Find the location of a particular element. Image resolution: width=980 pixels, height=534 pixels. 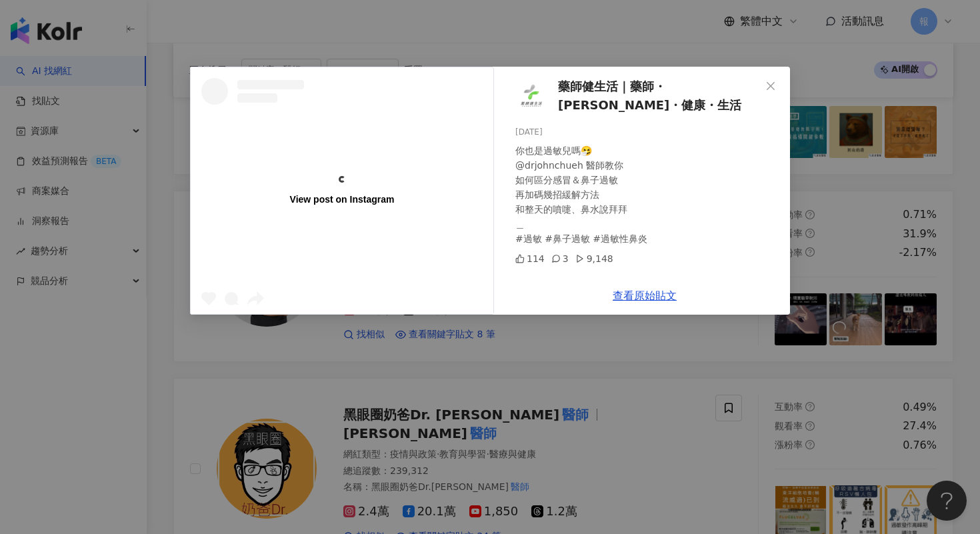

button: Close is located at coordinates (771, 86).